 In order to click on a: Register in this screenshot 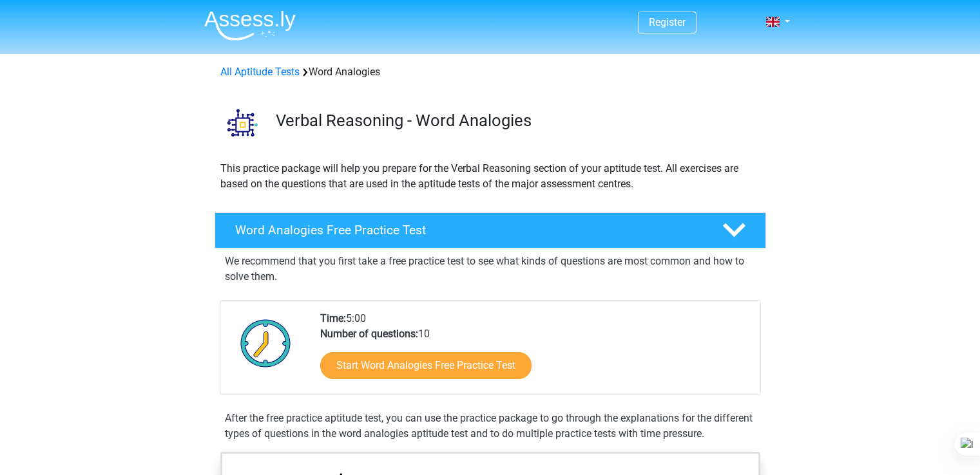, I will do `click(667, 22)`.